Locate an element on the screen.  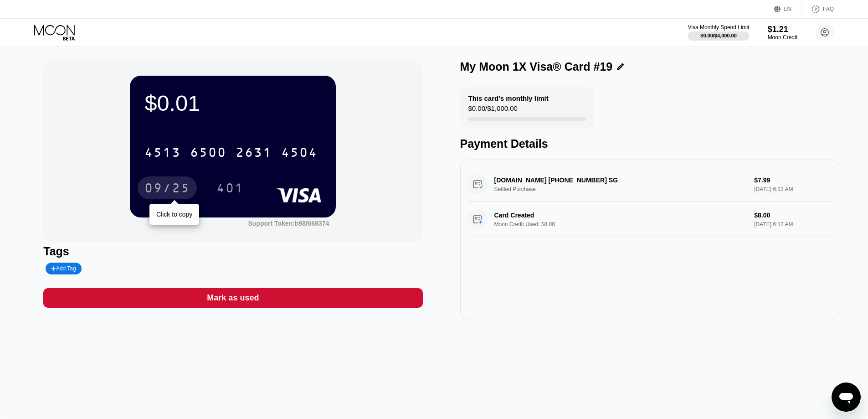
div: Add Tag is located at coordinates (63, 268).